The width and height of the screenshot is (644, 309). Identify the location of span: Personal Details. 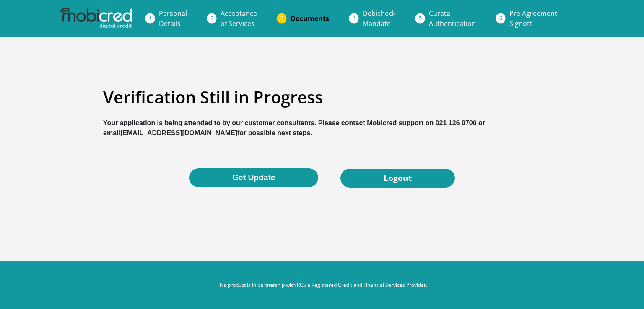
(173, 18).